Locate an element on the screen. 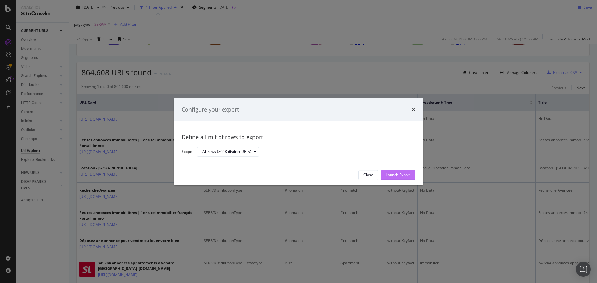  div: times is located at coordinates (413, 110).